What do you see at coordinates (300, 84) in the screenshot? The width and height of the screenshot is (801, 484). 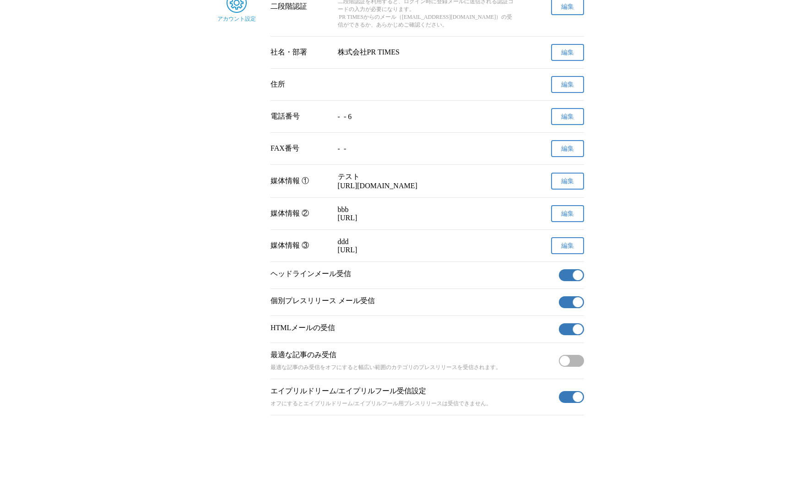 I see `div: 住所` at bounding box center [300, 84].